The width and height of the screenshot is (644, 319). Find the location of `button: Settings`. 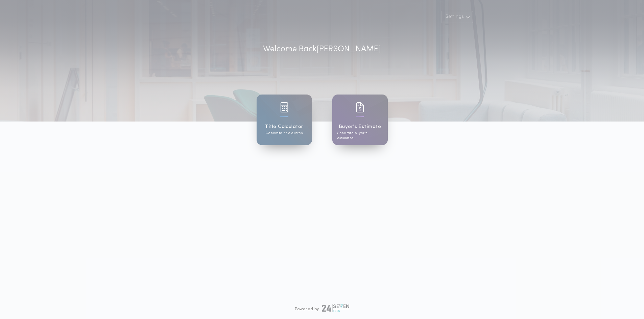

button: Settings is located at coordinates (457, 17).